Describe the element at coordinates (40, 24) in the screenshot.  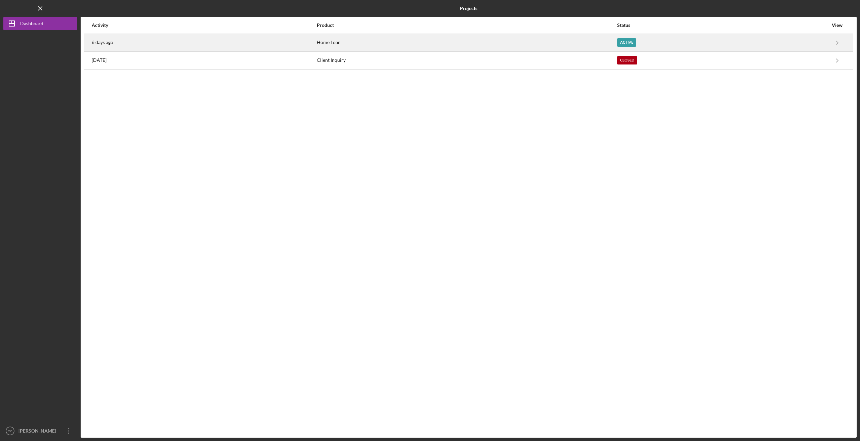
I see `a: Dashboard` at that location.